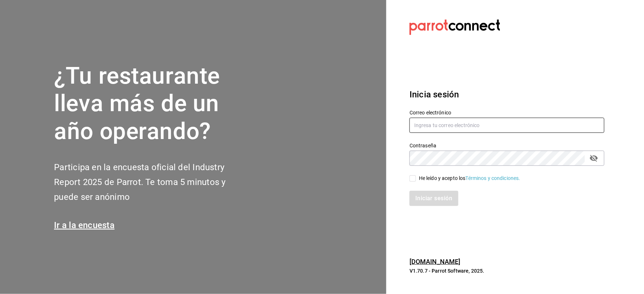 The image size is (644, 294). I want to click on label: Correo electrónico, so click(507, 112).